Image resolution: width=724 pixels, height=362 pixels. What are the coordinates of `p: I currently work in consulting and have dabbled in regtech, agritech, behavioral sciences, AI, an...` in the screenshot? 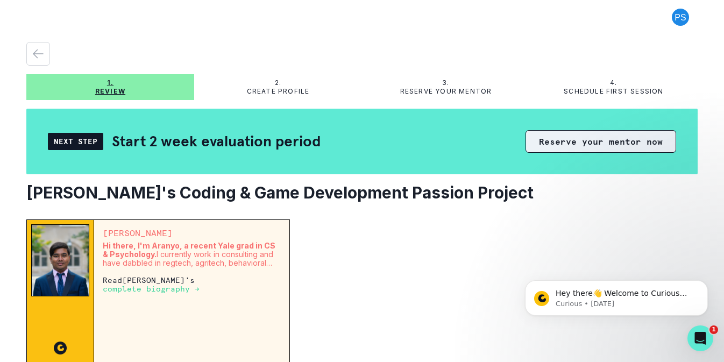 It's located at (191, 254).